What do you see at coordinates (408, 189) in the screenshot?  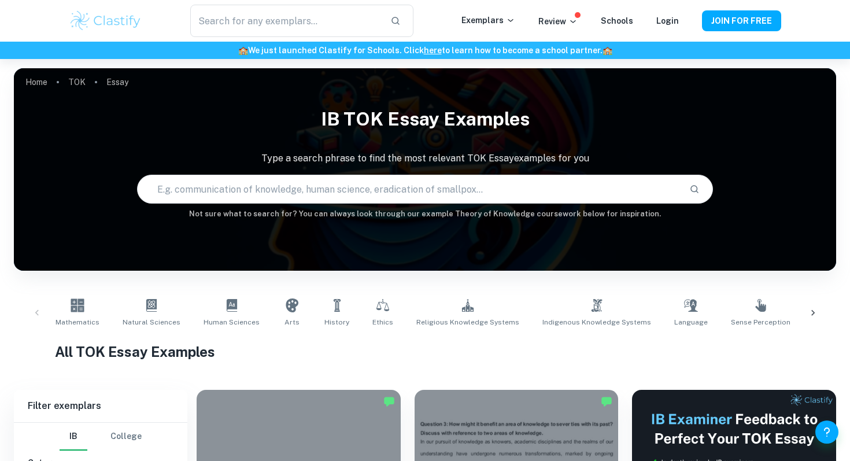 I see `input: E.g. communication of knowledge, human science, eradication of smallpox...` at bounding box center [408, 189].